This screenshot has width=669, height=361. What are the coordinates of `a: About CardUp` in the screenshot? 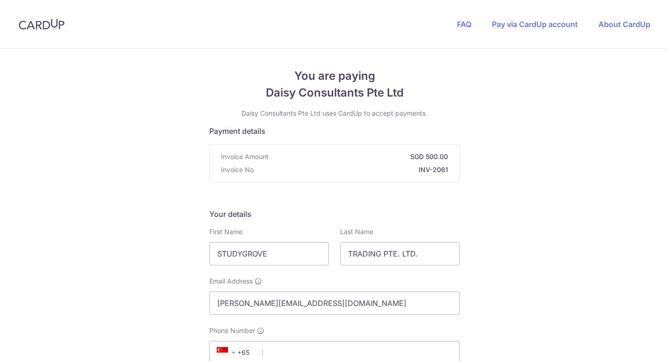 It's located at (624, 24).